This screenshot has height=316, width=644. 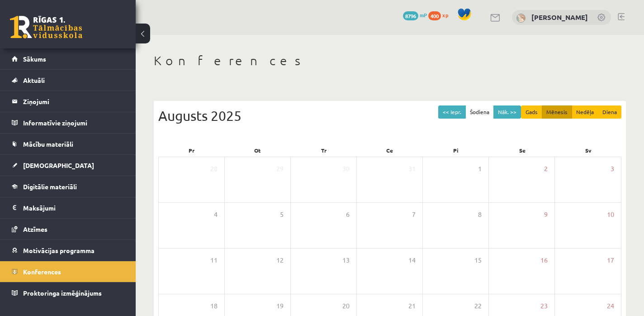 I want to click on a: Rīgas 1. Tālmācības vidusskola, so click(x=46, y=27).